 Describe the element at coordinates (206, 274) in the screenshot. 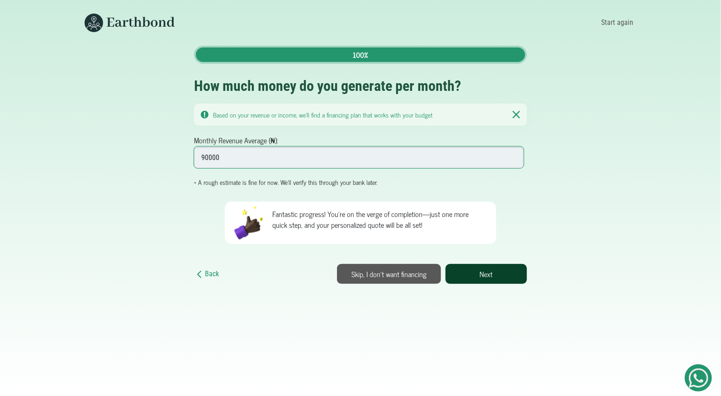

I see `a: Back` at that location.